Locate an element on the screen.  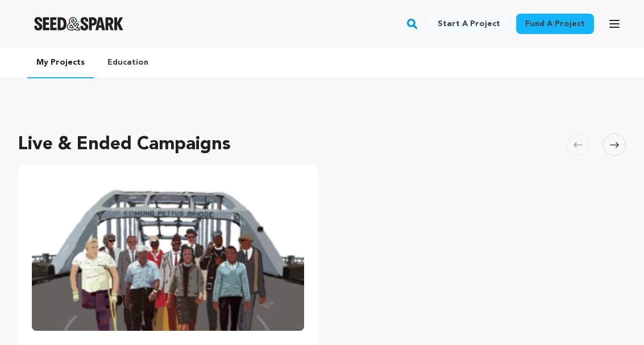
a: Fund a project is located at coordinates (555, 24).